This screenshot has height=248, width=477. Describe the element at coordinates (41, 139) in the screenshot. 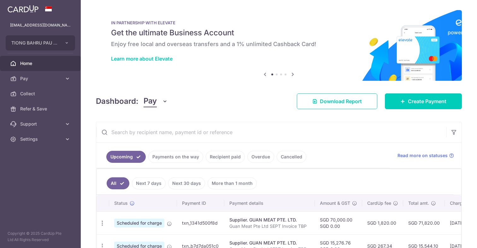

I see `span: Settings` at that location.